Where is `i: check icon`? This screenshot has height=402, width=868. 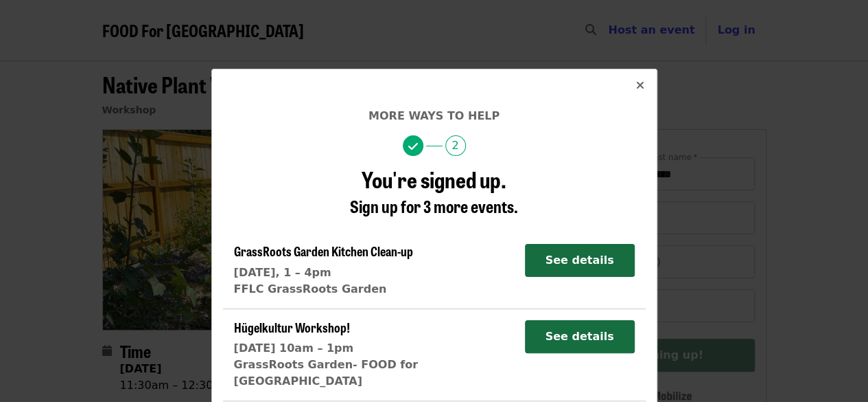 i: check icon is located at coordinates (413, 147).